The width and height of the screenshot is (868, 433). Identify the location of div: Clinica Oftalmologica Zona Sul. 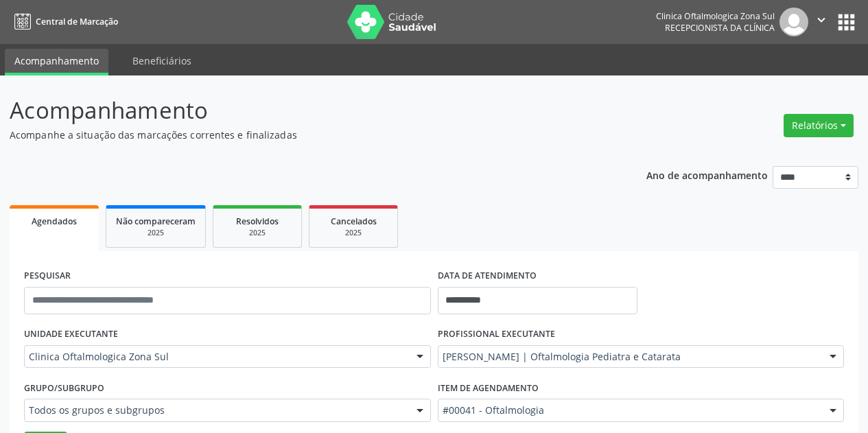
(715, 16).